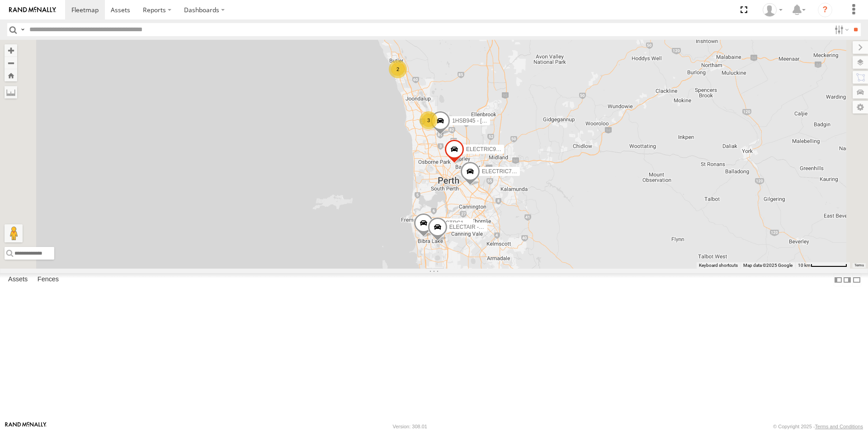 This screenshot has height=431, width=868. I want to click on label: Dock Summary Table to the Right, so click(848, 280).